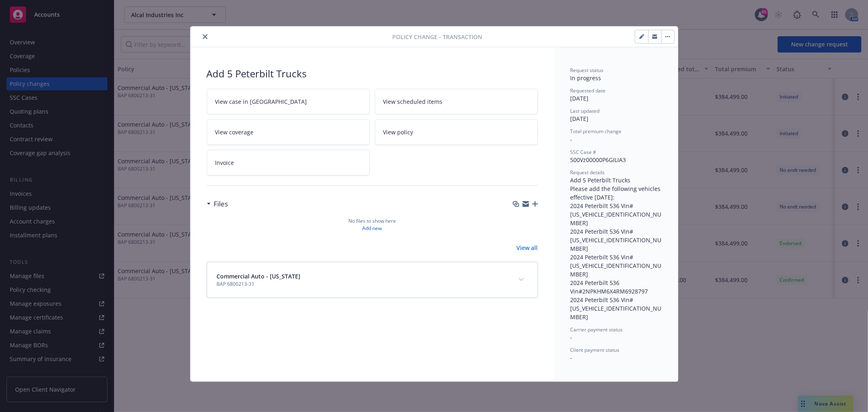  Describe the element at coordinates (596, 131) in the screenshot. I see `span: Total premium change` at that location.